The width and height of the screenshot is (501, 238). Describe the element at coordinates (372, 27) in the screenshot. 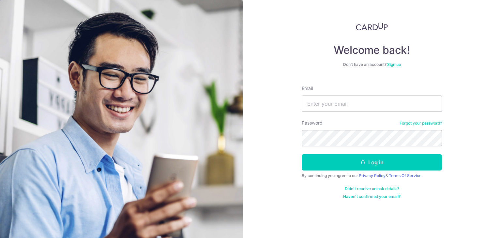

I see `img: CardUp Logo` at that location.